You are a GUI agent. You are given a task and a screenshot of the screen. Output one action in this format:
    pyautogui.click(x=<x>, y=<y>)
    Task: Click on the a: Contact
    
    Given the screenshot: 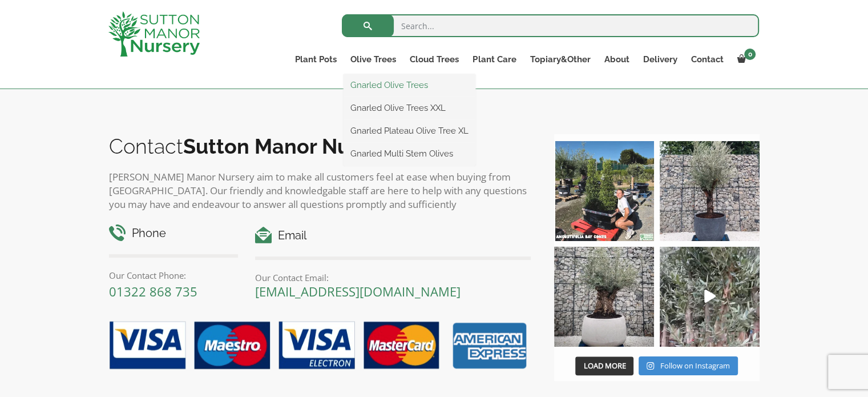 What is the action you would take?
    pyautogui.click(x=707, y=60)
    